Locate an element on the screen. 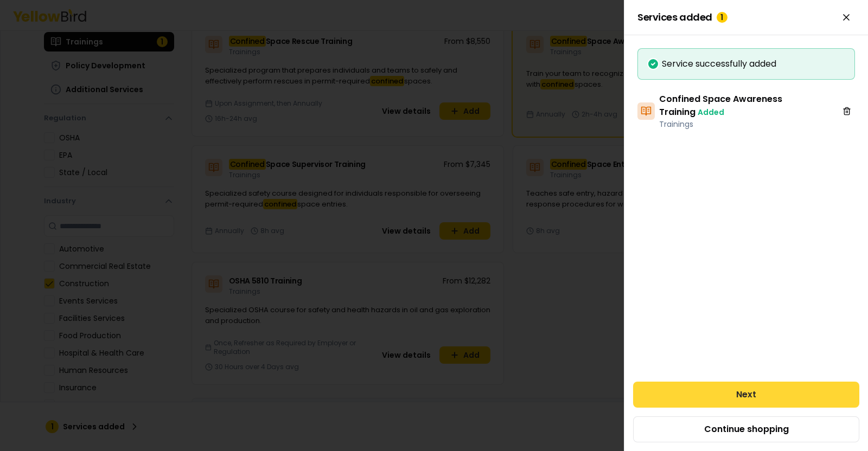  button: Close is located at coordinates (846, 17).